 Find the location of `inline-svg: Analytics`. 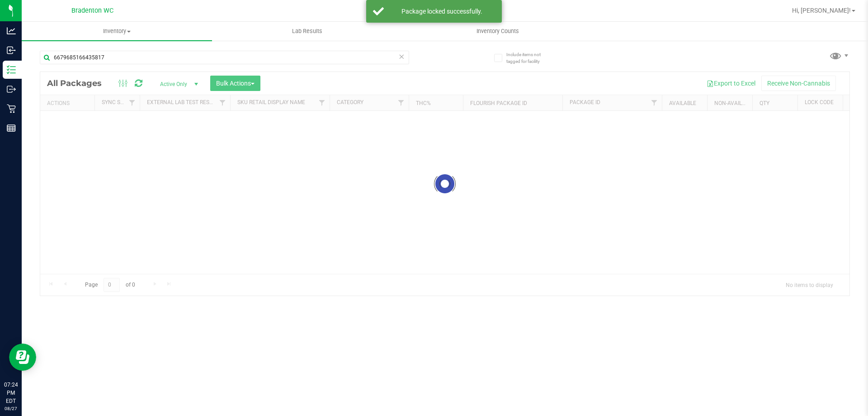

inline-svg: Analytics is located at coordinates (12, 31).